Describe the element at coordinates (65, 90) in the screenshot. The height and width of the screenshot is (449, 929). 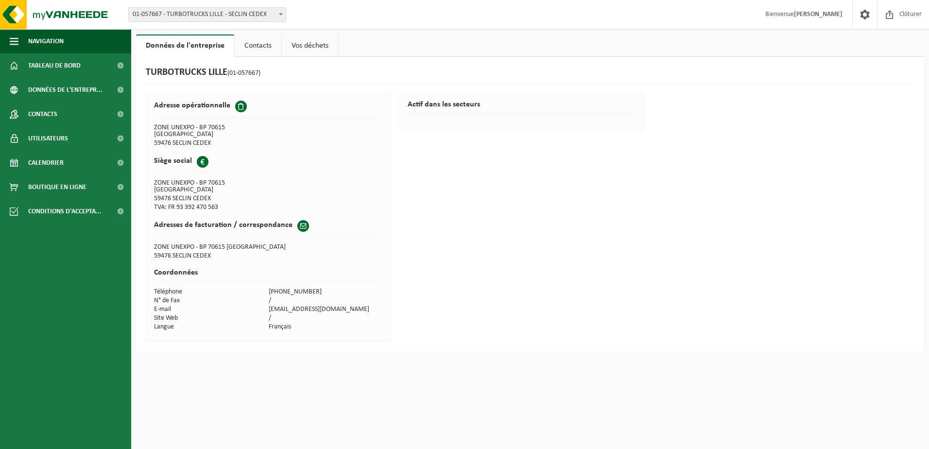
I see `span: Données de l'entrepr...` at that location.